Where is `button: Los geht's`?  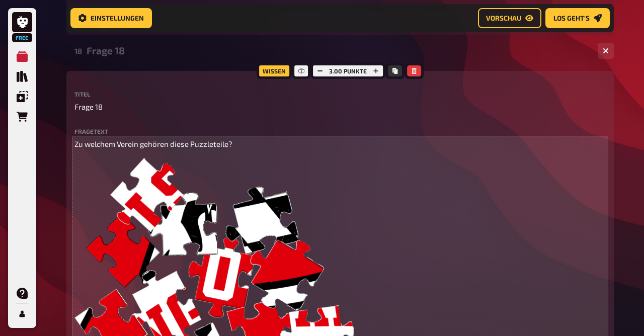 button: Los geht's is located at coordinates (577, 18).